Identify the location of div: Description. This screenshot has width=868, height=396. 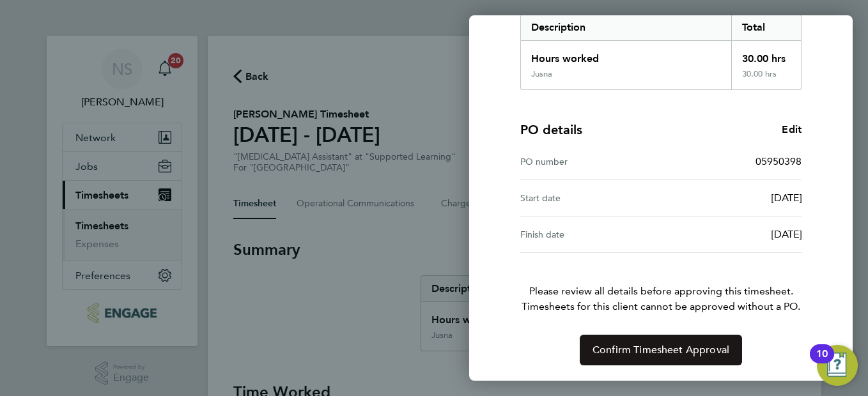
(626, 27).